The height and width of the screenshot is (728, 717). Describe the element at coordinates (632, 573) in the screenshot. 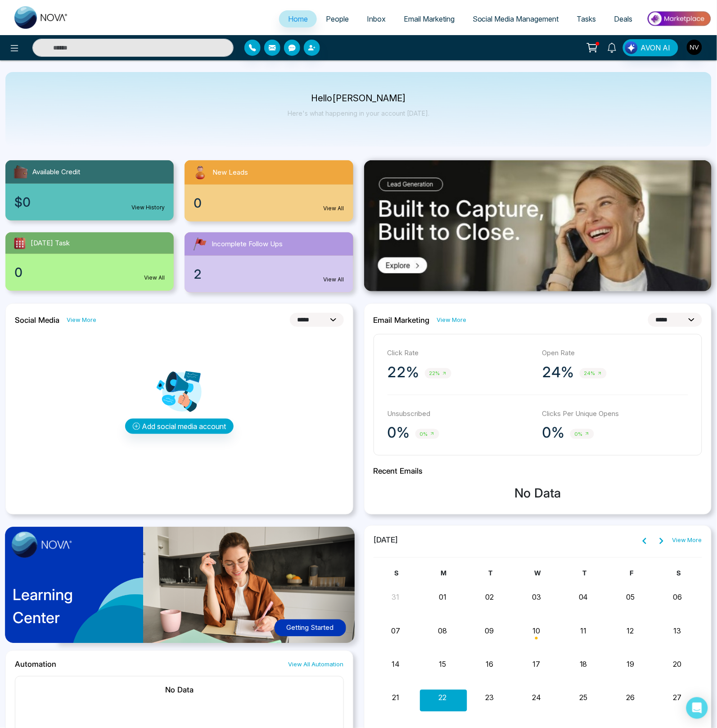

I see `span: F` at that location.